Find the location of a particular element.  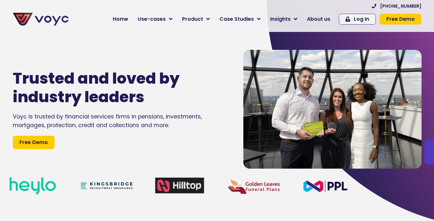

span: Product is located at coordinates (193, 19).